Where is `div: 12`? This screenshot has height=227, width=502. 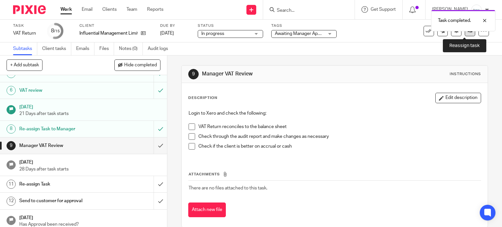 div: 12 is located at coordinates (11, 201).